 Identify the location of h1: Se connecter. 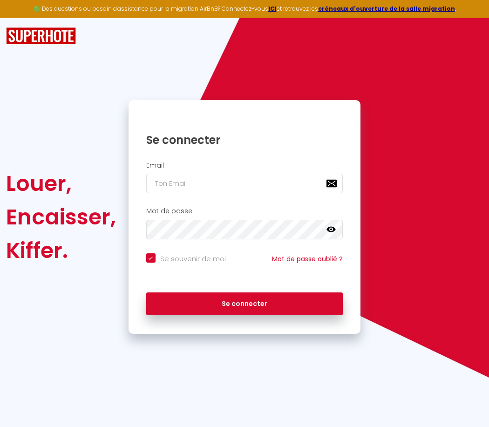
(245, 140).